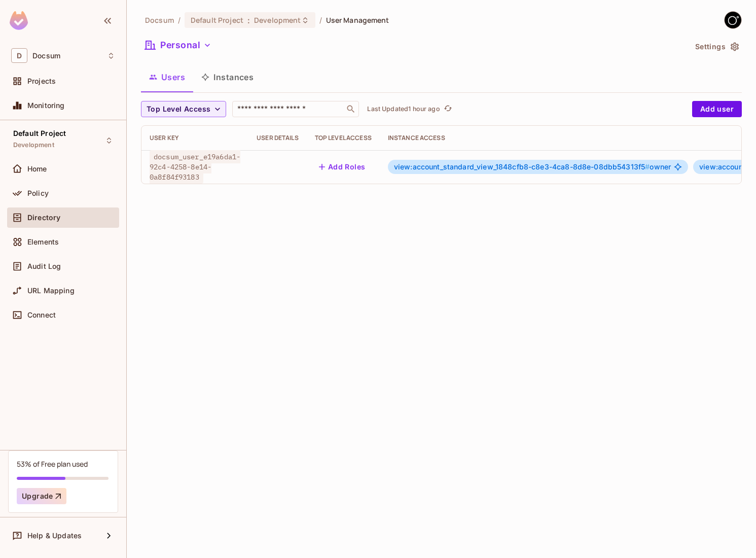 Image resolution: width=756 pixels, height=558 pixels. What do you see at coordinates (52, 464) in the screenshot?
I see `div: 53% of Free plan used` at bounding box center [52, 464].